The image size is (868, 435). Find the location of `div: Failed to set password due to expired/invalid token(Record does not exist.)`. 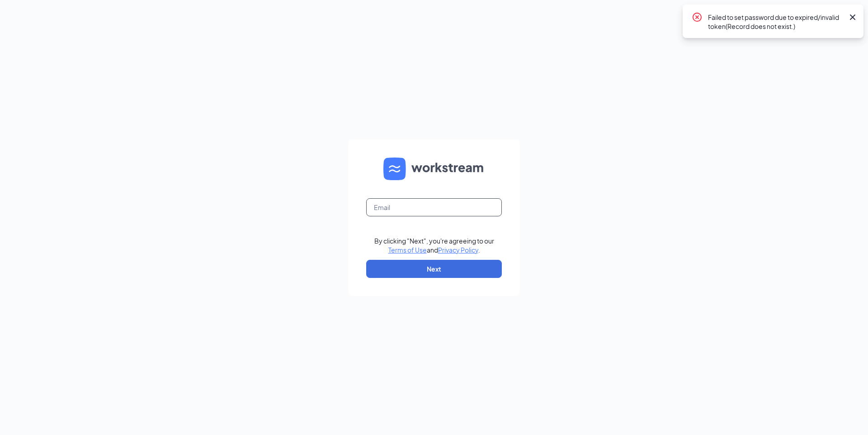

div: Failed to set password due to expired/invalid token(Record does not exist.) is located at coordinates (776, 21).